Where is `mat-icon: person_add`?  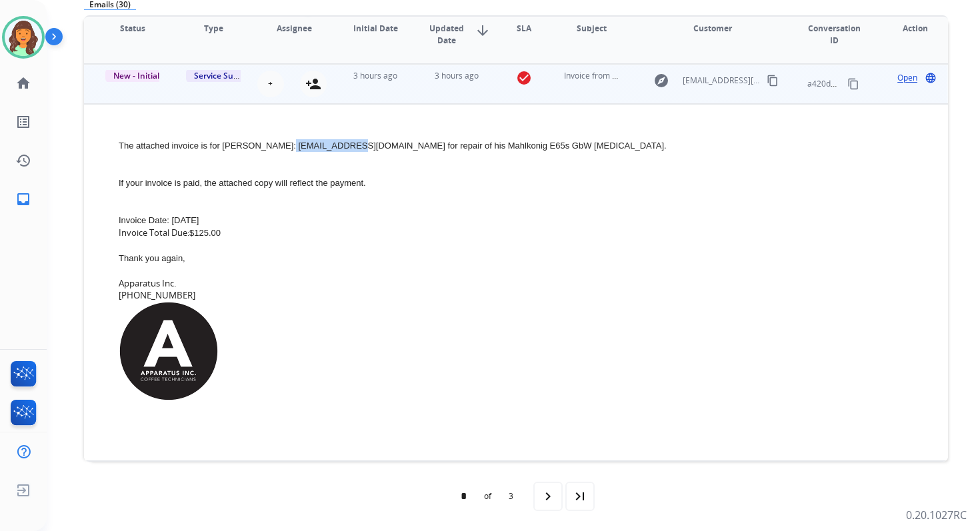
mat-icon: person_add is located at coordinates (313, 84).